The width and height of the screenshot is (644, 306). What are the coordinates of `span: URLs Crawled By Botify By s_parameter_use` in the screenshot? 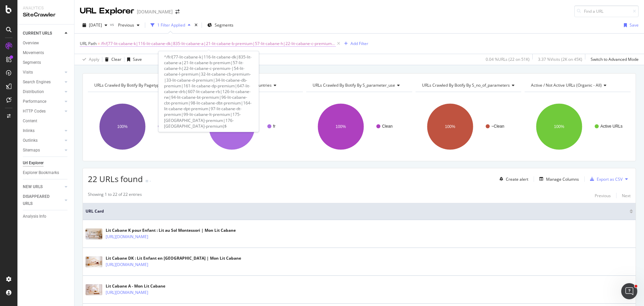 It's located at (354, 85).